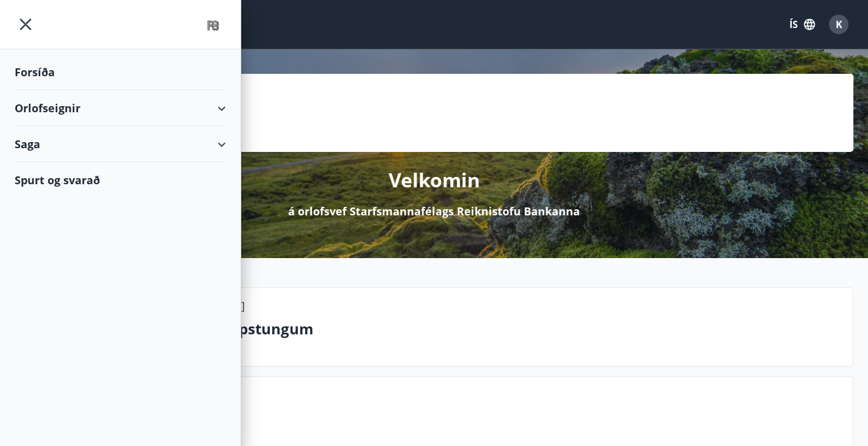 The image size is (868, 446). Describe the element at coordinates (802, 24) in the screenshot. I see `button: ÍS` at that location.